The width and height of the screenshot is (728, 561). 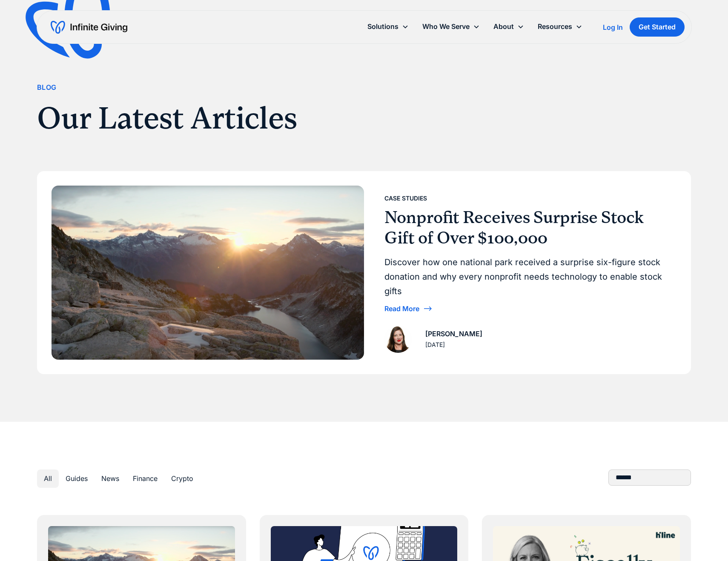 I want to click on div: All, so click(x=48, y=479).